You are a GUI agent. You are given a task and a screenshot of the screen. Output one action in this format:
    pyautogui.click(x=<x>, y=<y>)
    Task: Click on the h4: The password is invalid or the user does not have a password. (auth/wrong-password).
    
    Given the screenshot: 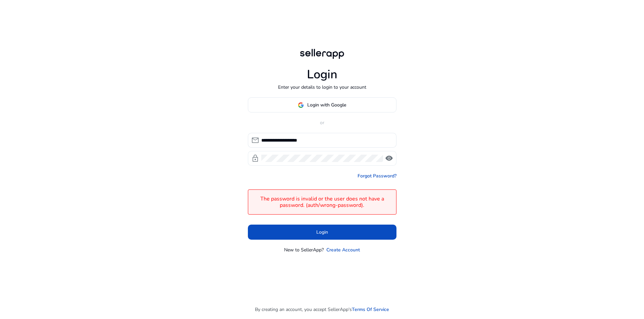 What is the action you would take?
    pyautogui.click(x=322, y=203)
    